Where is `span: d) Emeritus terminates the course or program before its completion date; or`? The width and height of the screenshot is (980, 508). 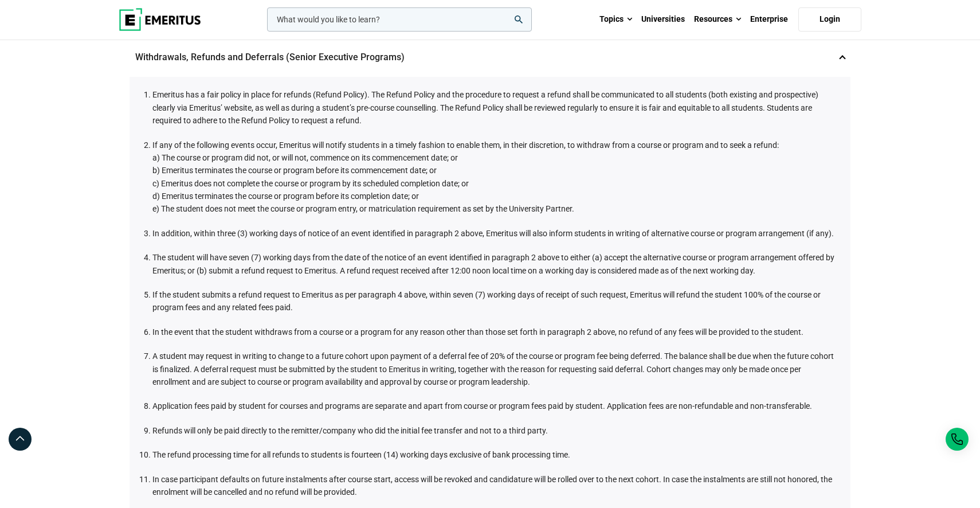
span: d) Emeritus terminates the course or program before its completion date; or is located at coordinates (285, 196).